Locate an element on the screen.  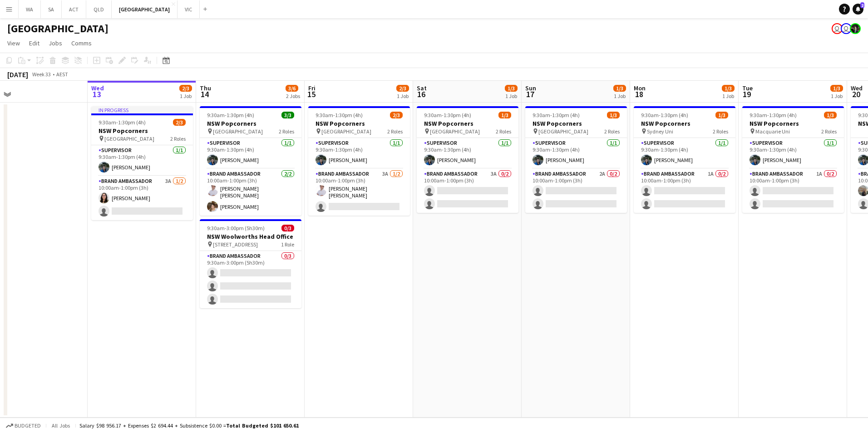
a: 2 is located at coordinates (858, 9).